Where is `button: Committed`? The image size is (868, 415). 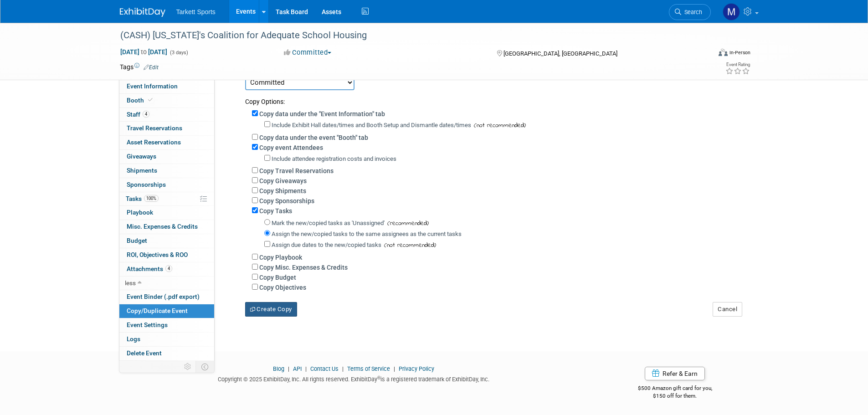 button: Committed is located at coordinates (308, 52).